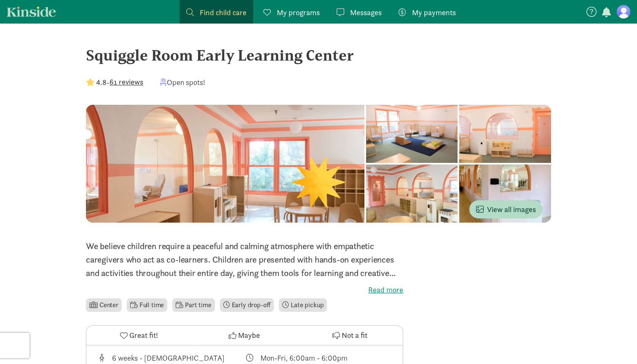 This screenshot has height=364, width=637. Describe the element at coordinates (350, 335) in the screenshot. I see `button: Not a fit` at that location.